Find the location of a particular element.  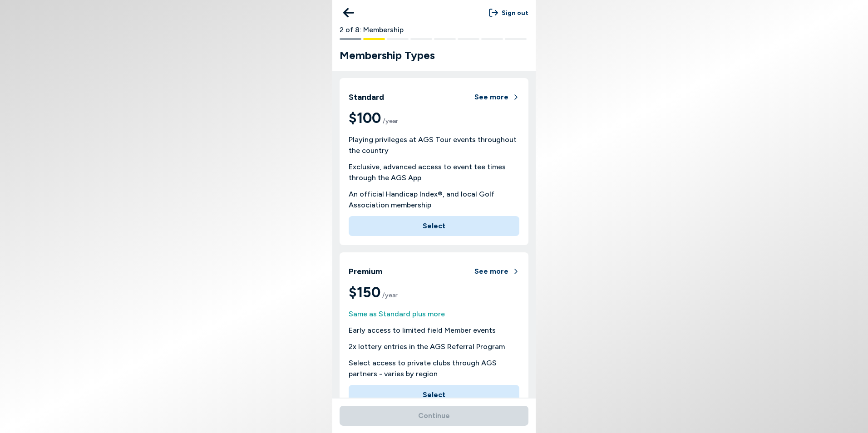

h2: Standard is located at coordinates (366, 97).